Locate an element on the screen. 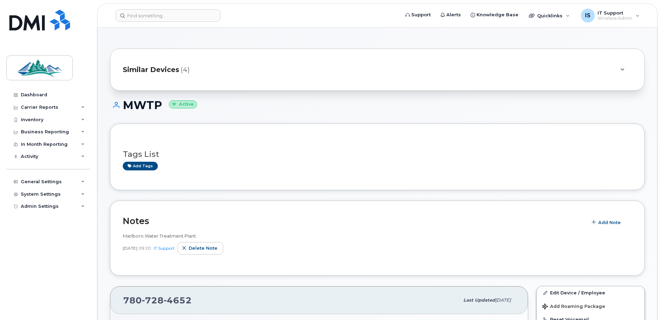 This screenshot has width=661, height=320. span: Delete note is located at coordinates (203, 248).